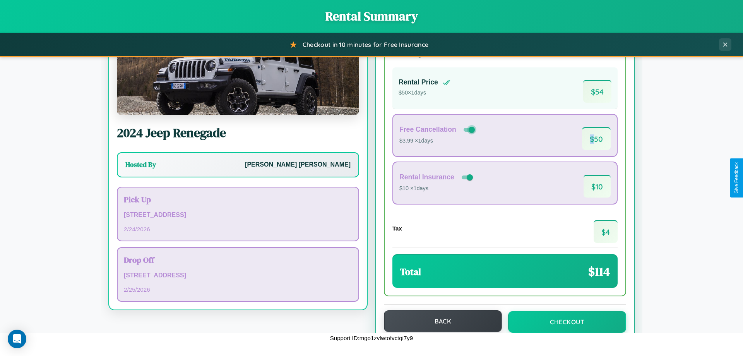 The height and width of the screenshot is (356, 743). Describe the element at coordinates (605, 231) in the screenshot. I see `span: $ 4` at that location.